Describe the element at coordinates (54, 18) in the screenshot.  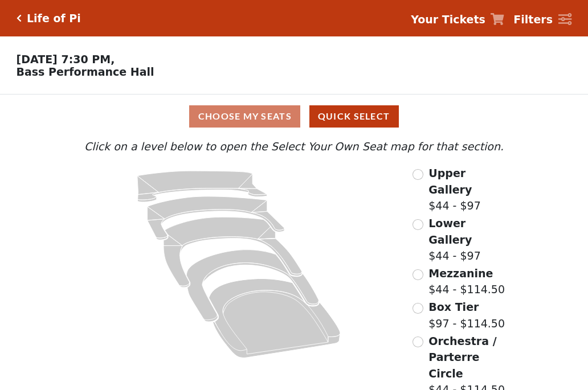
I see `h5: Life of Pi` at that location.